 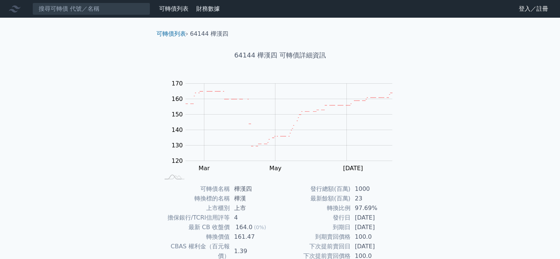 What do you see at coordinates (285, 125) in the screenshot?
I see `g: Chart` at bounding box center [285, 125].